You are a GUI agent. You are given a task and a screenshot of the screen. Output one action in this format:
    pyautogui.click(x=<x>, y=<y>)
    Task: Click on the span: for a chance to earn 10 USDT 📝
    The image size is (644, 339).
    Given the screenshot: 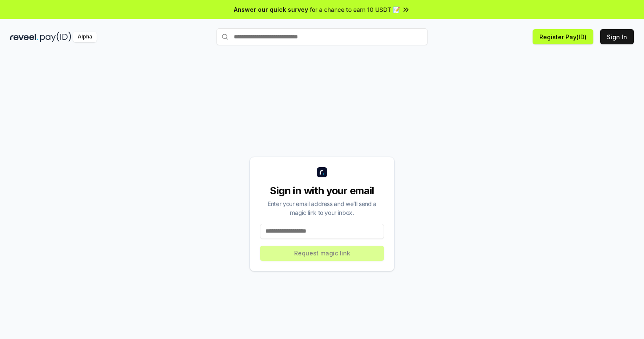 What is the action you would take?
    pyautogui.click(x=355, y=10)
    